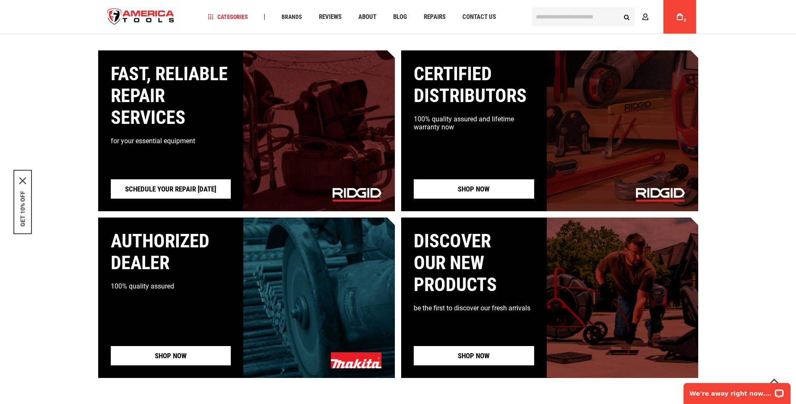  I want to click on a: Contact Us, so click(479, 17).